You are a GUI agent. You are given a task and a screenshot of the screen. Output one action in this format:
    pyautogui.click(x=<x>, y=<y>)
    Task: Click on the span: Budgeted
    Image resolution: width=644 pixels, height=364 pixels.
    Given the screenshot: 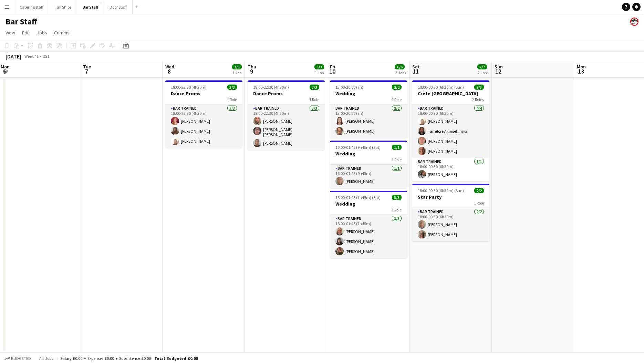 What is the action you would take?
    pyautogui.click(x=21, y=359)
    